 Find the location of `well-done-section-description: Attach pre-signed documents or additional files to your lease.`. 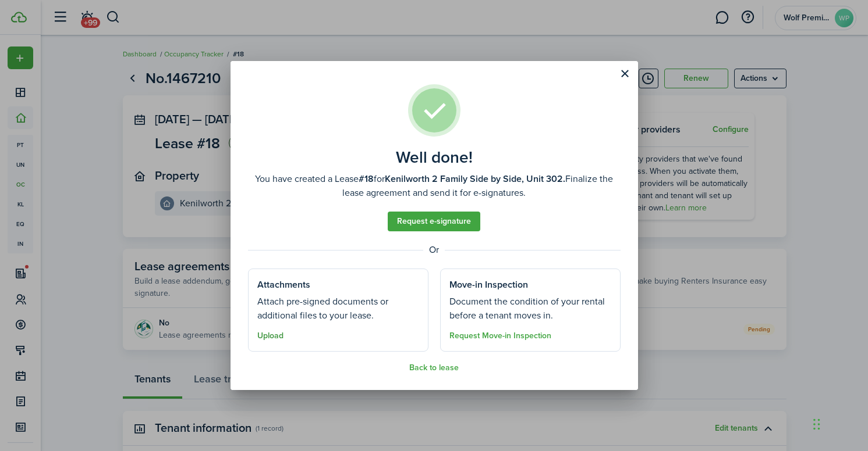

well-done-section-description: Attach pre-signed documents or additional files to your lease. is located at coordinates (338, 309).